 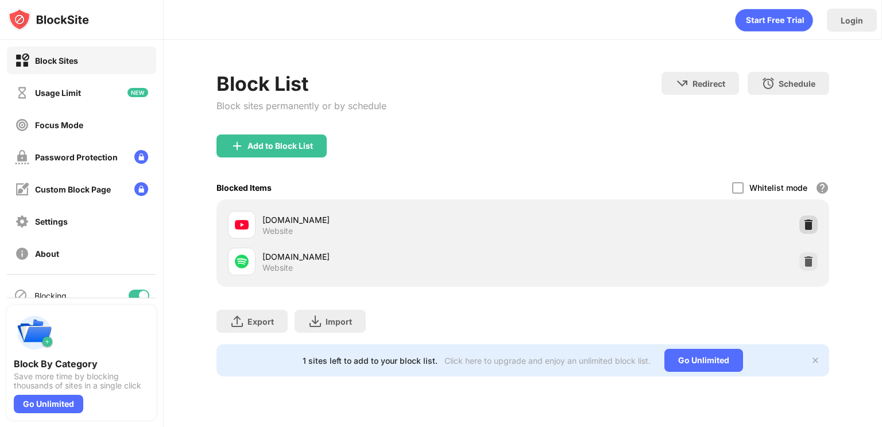 I want to click on div: About, so click(x=47, y=253).